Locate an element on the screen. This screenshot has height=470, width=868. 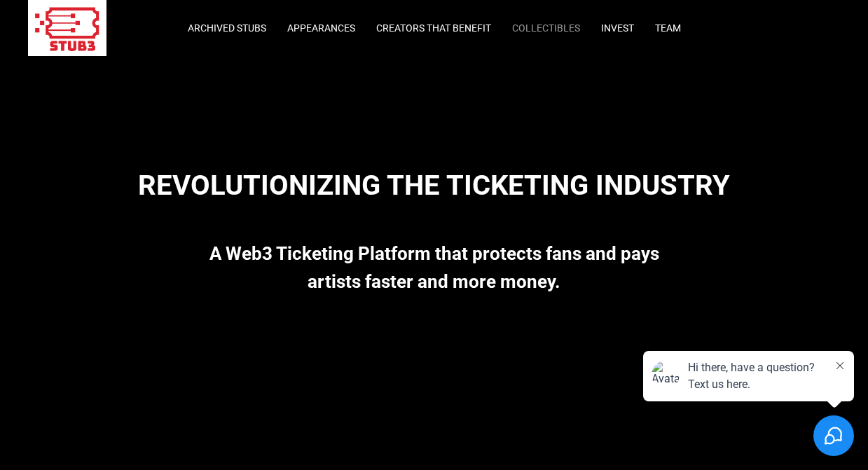
a: Collectibles is located at coordinates (545, 28).